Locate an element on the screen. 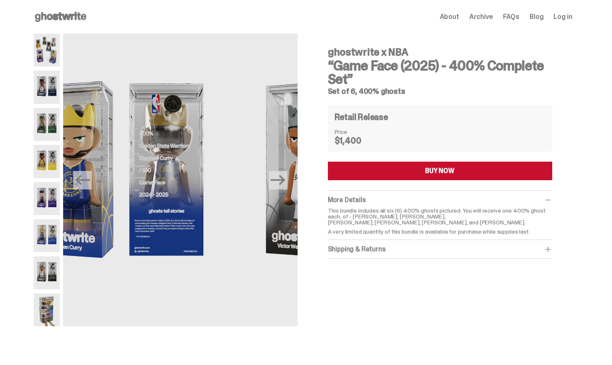 The width and height of the screenshot is (612, 365). button: Previous is located at coordinates (83, 180).